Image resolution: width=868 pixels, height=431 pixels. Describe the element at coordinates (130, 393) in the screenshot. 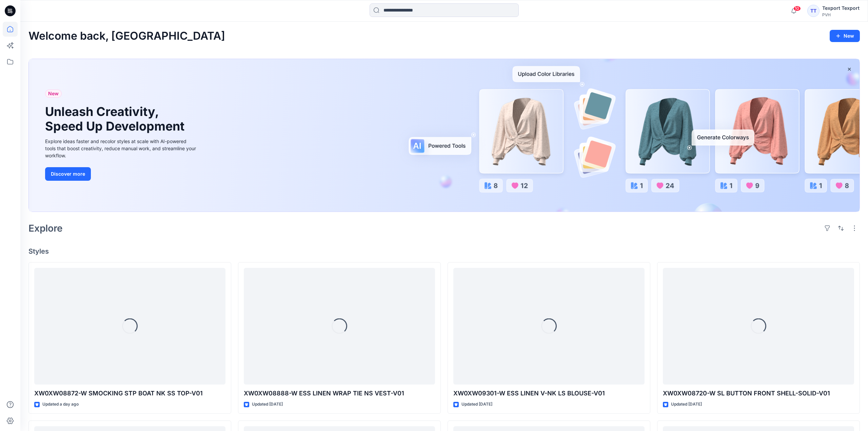

I see `p: XW0XW08872-W SMOCKING STP BOAT NK SS TOP-V01` at that location.